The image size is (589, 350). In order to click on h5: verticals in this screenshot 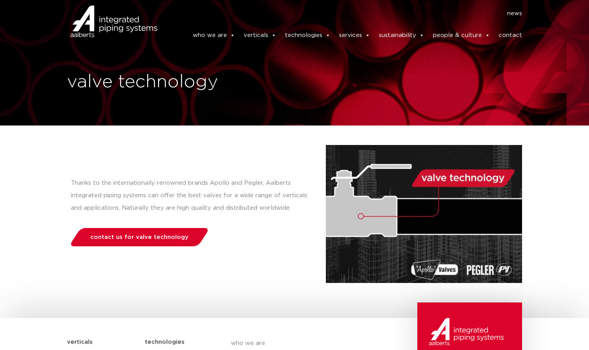, I will do `click(80, 342)`.